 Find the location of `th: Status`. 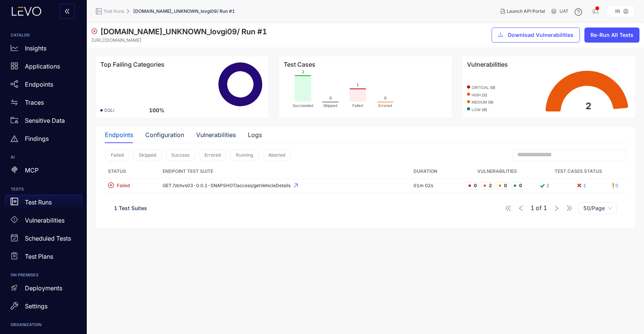

th: Status is located at coordinates (132, 171).